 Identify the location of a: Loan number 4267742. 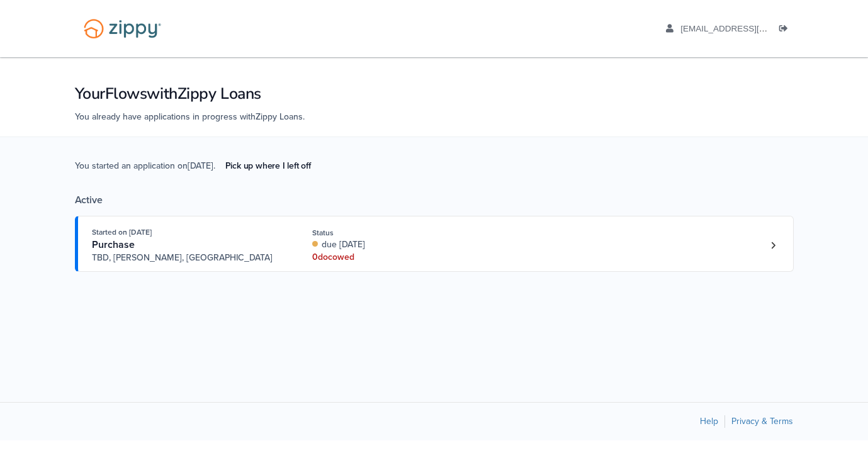
(773, 245).